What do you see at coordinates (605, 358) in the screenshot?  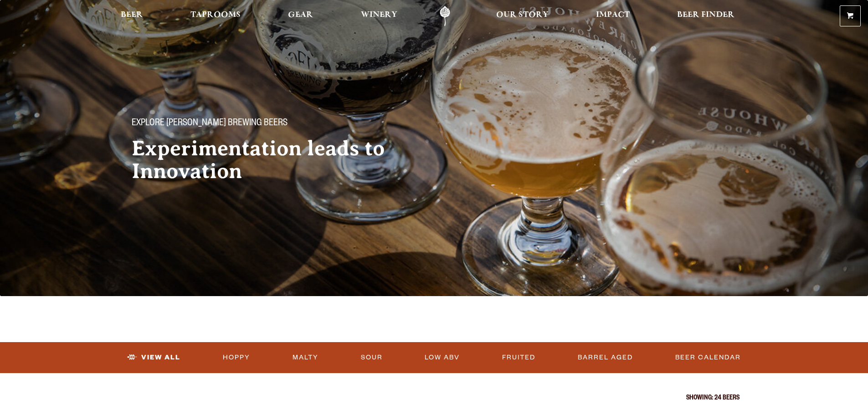 I see `a: Barrel Aged` at bounding box center [605, 358].